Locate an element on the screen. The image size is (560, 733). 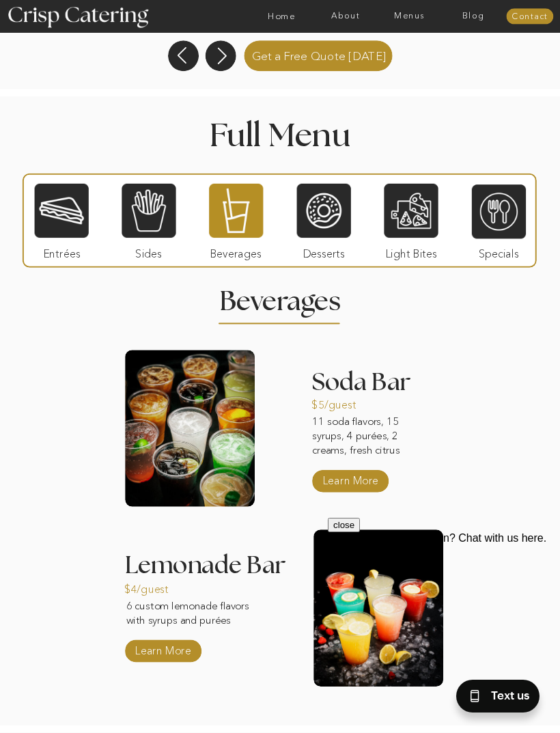
button: Select to open the chat widget is located at coordinates (75, 31).